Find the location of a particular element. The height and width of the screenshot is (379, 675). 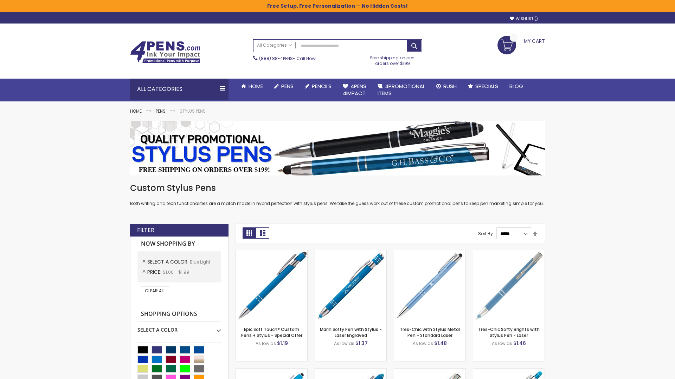

strong: Now Shopping by is located at coordinates (179, 244).